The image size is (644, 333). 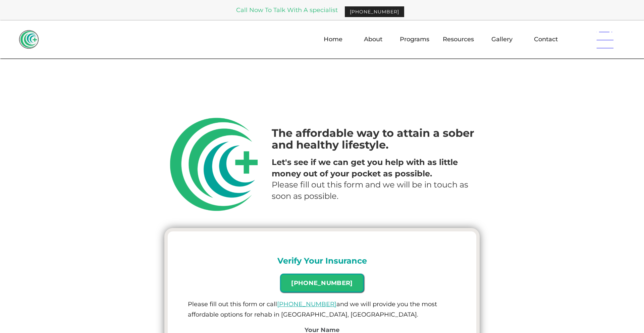 What do you see at coordinates (365, 168) in the screenshot?
I see `strong: Let's see if we can get you help with as little money out of your pocket as possible.` at bounding box center [365, 168].